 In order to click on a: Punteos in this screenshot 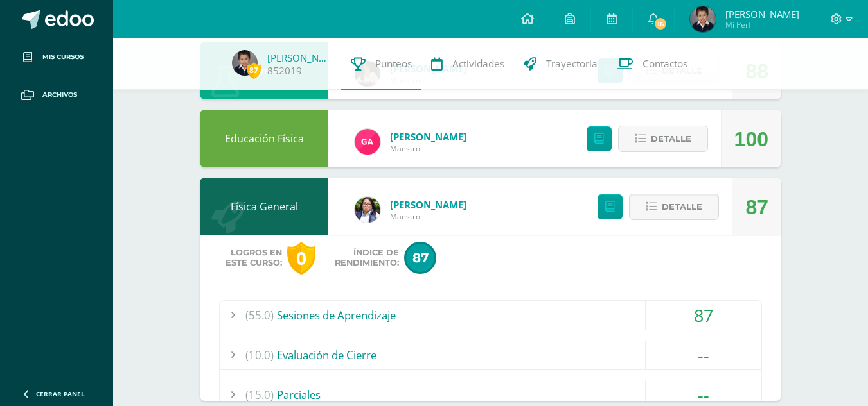, I will do `click(380, 64)`.